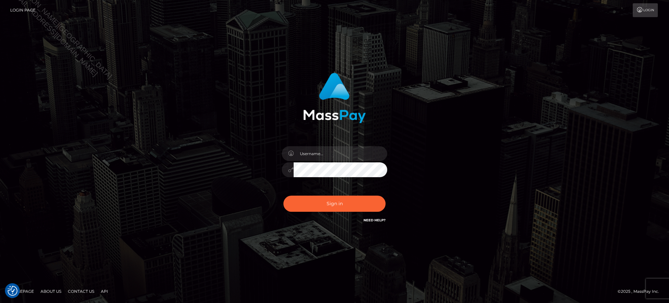 The image size is (669, 303). I want to click on a: Login, so click(645, 10).